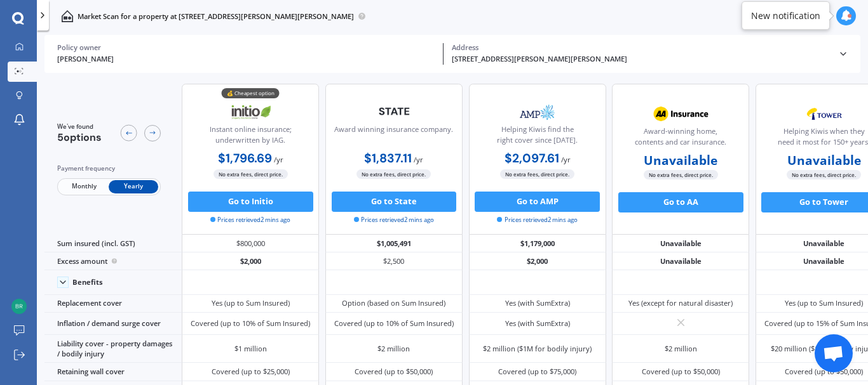  I want to click on div: Award-winning home, contents and car insurance., so click(680, 139).